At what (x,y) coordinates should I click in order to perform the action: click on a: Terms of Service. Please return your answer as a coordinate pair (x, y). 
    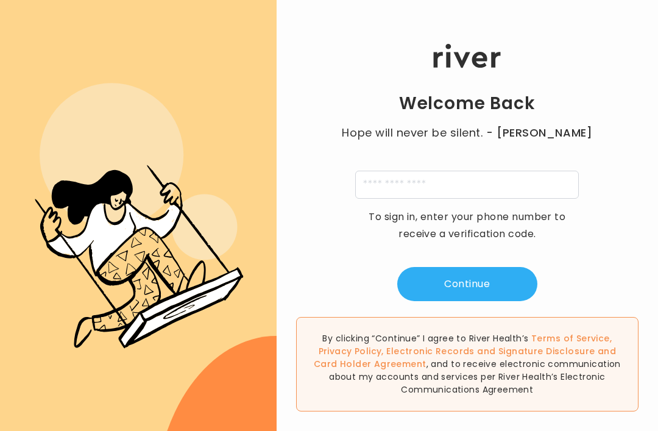
    Looking at the image, I should click on (570, 338).